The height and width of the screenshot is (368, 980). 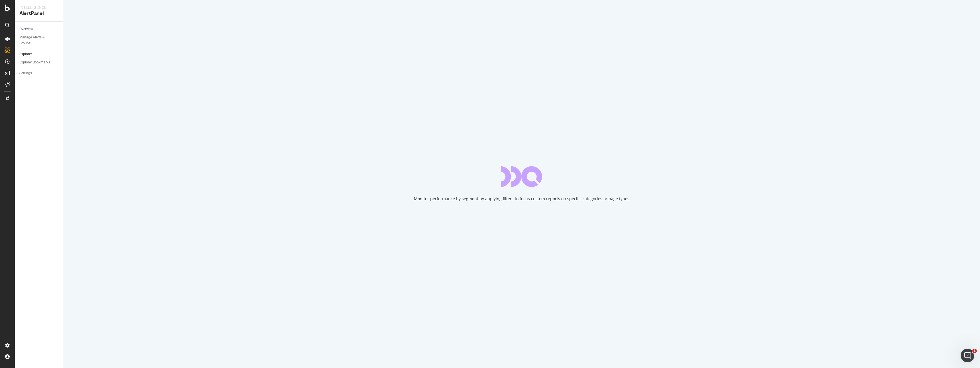 What do you see at coordinates (39, 40) in the screenshot?
I see `a: Manage Alerts & Groups` at bounding box center [39, 40].